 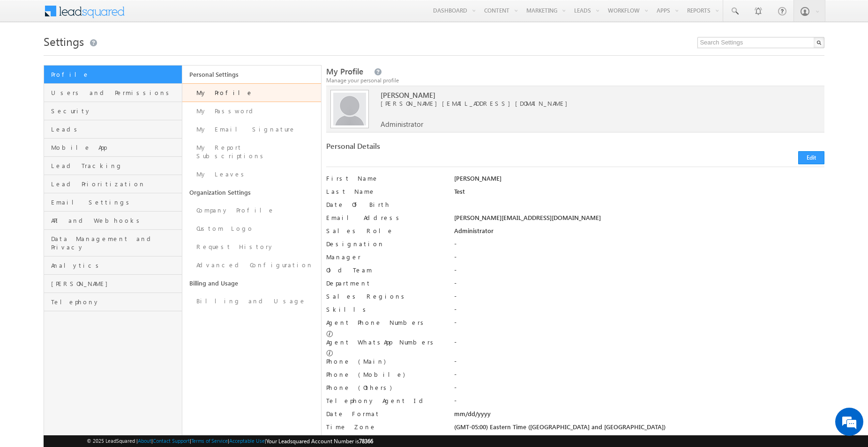 I want to click on label: Time Zone, so click(x=384, y=427).